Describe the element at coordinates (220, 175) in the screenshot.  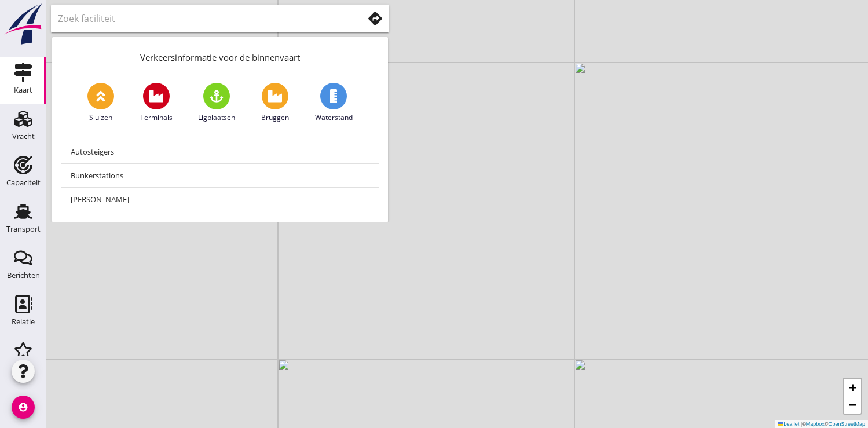
I see `div: Bunkerstations` at that location.